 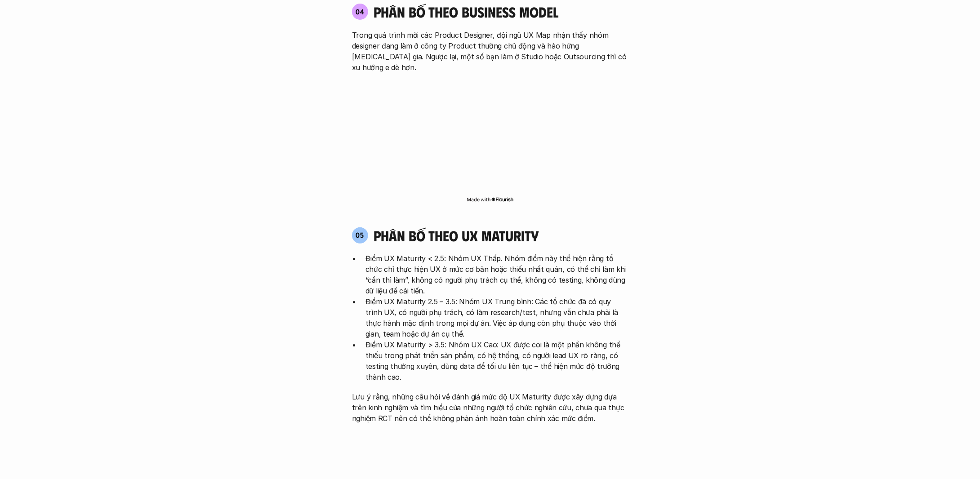 What do you see at coordinates (360, 12) in the screenshot?
I see `p: 04` at bounding box center [360, 12].